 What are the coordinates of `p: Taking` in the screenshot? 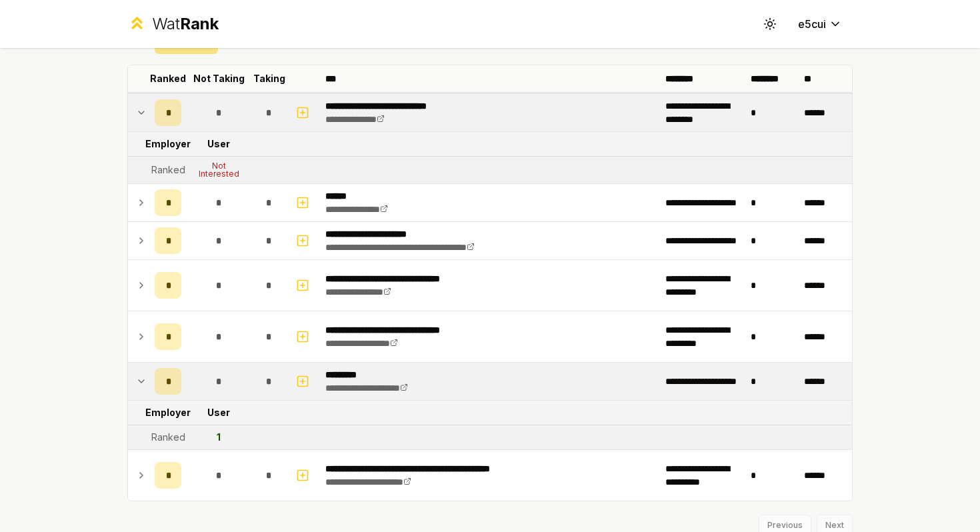 It's located at (269, 79).